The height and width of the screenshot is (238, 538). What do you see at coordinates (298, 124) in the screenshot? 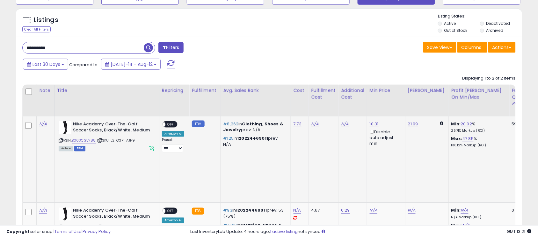
I see `a: 7.73` at bounding box center [298, 124].